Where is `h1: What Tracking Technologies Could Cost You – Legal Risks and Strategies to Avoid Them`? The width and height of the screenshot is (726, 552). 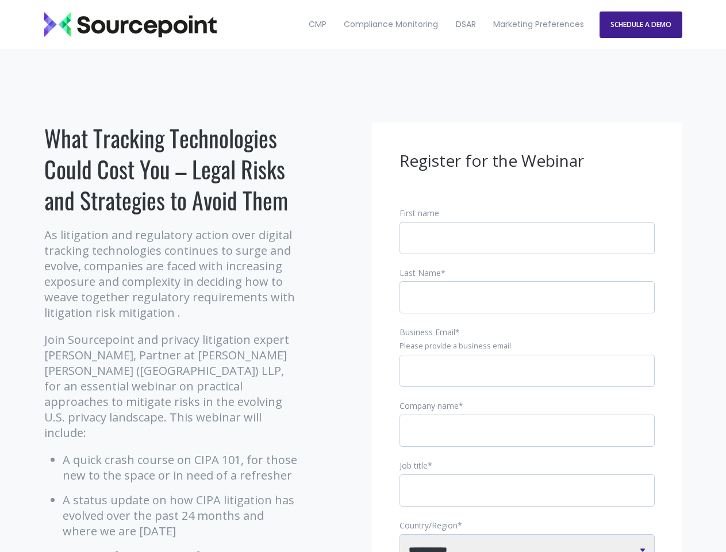 h1: What Tracking Technologies Could Cost You – Legal Risks and Strategies to Avoid Them is located at coordinates (172, 169).